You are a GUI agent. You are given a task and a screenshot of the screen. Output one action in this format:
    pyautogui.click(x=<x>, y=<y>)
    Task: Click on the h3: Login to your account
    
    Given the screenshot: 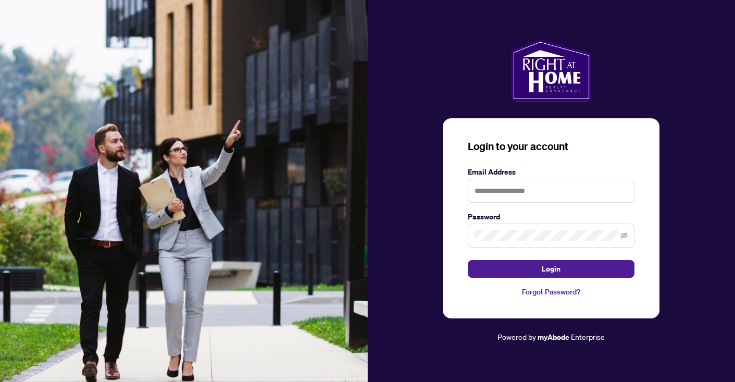 What is the action you would take?
    pyautogui.click(x=551, y=146)
    